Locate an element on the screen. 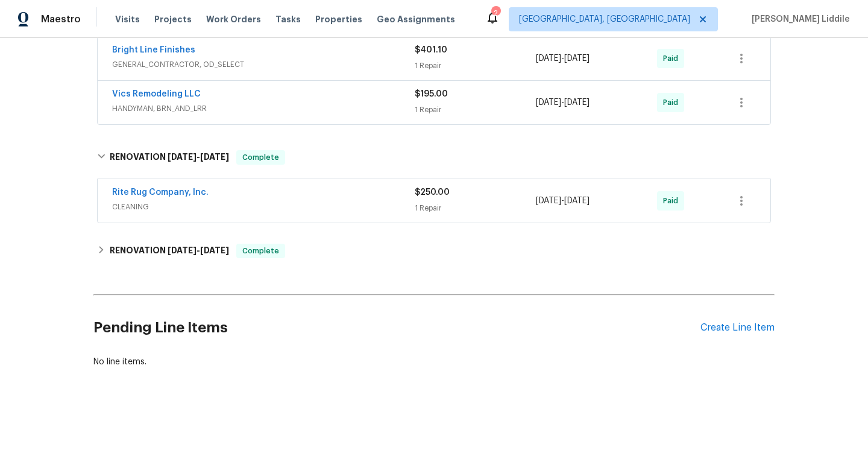 This screenshot has height=450, width=868. span: Visits is located at coordinates (127, 19).